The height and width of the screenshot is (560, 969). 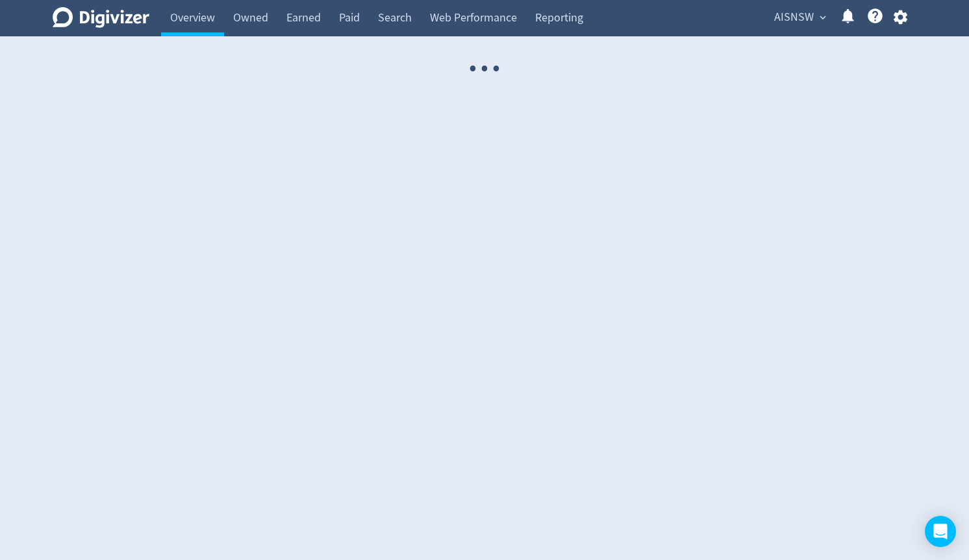 I want to click on span: AISNSW, so click(x=794, y=17).